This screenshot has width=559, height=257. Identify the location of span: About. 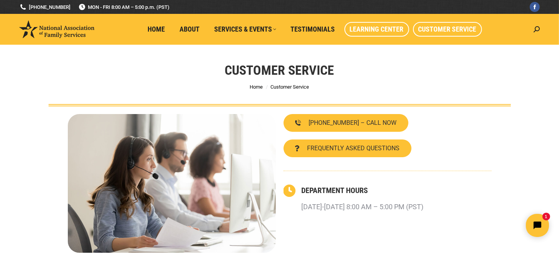
(190, 29).